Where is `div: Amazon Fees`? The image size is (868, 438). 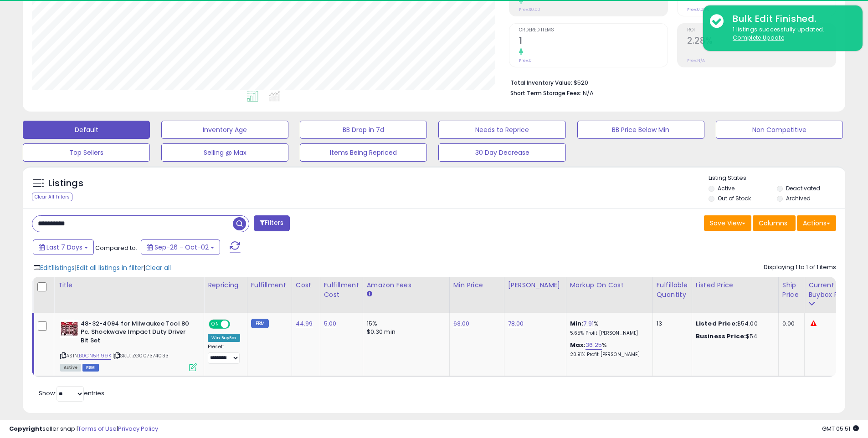 div: Amazon Fees is located at coordinates (406, 285).